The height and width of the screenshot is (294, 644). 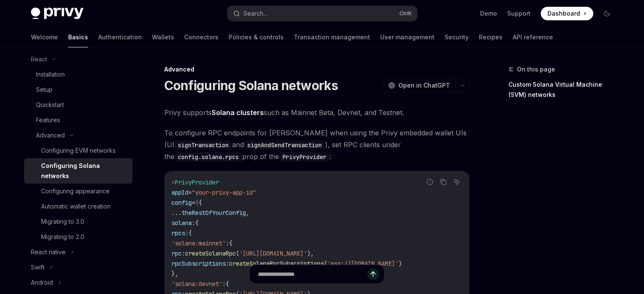 What do you see at coordinates (42, 283) in the screenshot?
I see `div: Android` at bounding box center [42, 283].